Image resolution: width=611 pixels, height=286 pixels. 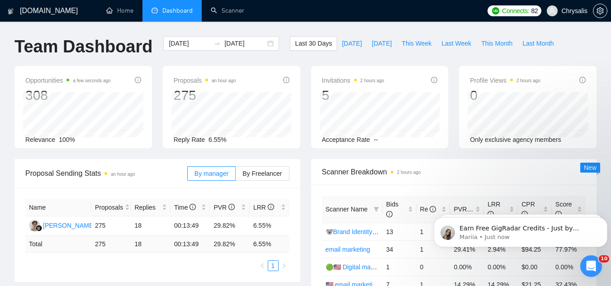 What do you see at coordinates (68, 95) in the screenshot?
I see `div: 308` at bounding box center [68, 95].